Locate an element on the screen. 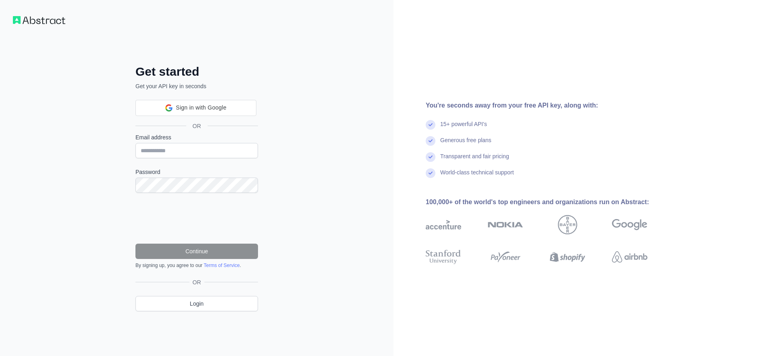 Image resolution: width=774 pixels, height=356 pixels. a: Terms of Service is located at coordinates (221, 266).